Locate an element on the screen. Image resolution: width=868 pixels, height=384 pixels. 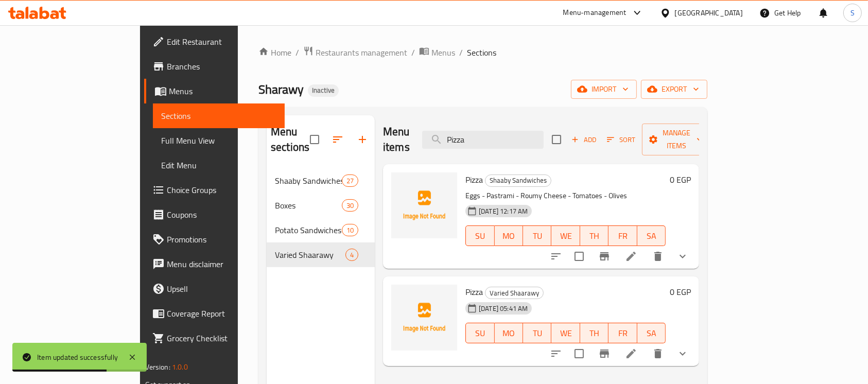
p: Eggs - Pastrami - Roumy Cheese - Tomatoes - Olives is located at coordinates (565, 196).